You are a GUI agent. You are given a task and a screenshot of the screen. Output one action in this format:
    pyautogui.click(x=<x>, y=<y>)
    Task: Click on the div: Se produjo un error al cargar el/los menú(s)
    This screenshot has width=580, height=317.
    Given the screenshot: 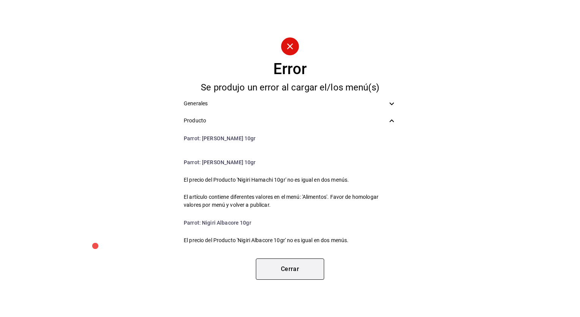 What is the action you would take?
    pyautogui.click(x=290, y=87)
    